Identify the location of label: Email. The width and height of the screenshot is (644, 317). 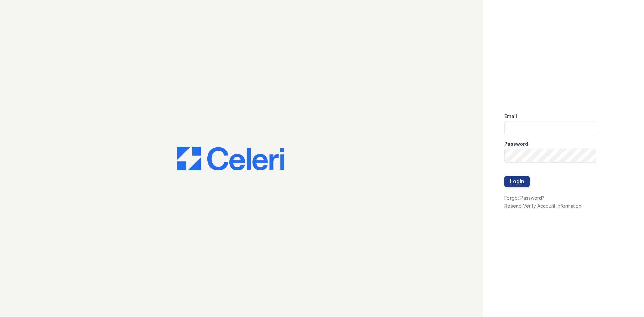
(510, 117).